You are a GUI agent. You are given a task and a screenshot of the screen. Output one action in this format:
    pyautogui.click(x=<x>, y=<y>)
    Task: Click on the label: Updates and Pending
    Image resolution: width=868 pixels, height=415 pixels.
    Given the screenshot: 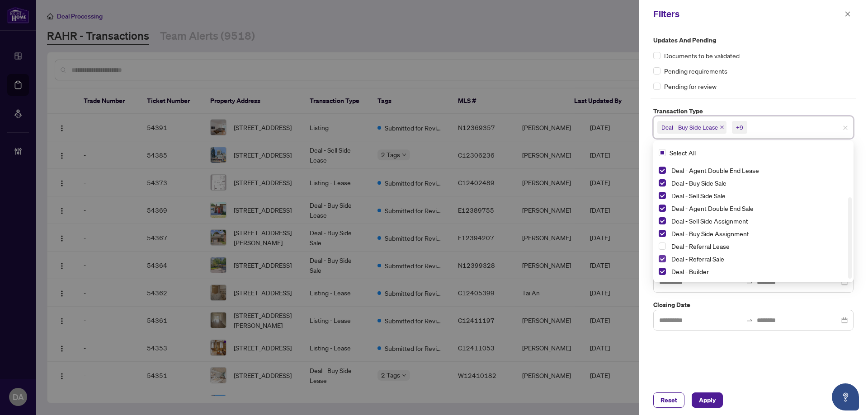 What is the action you would take?
    pyautogui.click(x=753, y=40)
    